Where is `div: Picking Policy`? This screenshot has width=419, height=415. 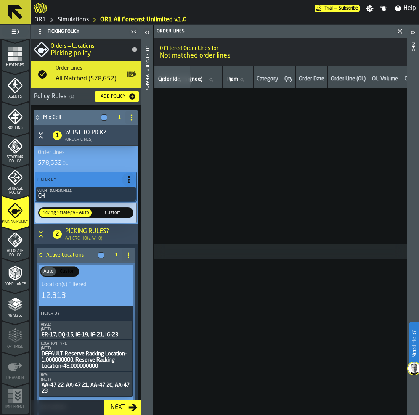
div: Picking Policy is located at coordinates (81, 32).